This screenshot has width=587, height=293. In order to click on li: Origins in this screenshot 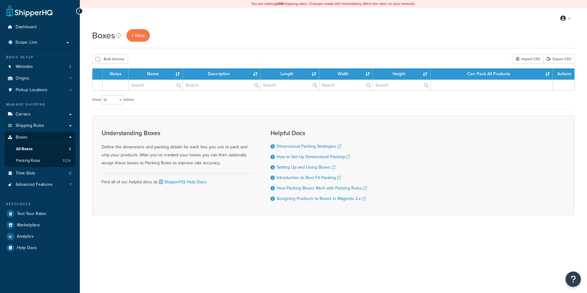, I will do `click(40, 78)`.